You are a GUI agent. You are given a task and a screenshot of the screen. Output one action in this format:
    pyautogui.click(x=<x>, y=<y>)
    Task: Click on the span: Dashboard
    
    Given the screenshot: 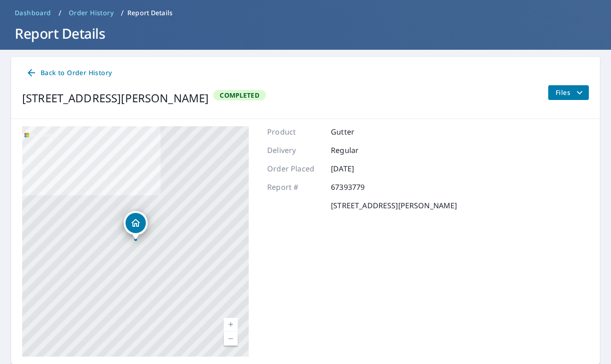 What is the action you would take?
    pyautogui.click(x=33, y=13)
    